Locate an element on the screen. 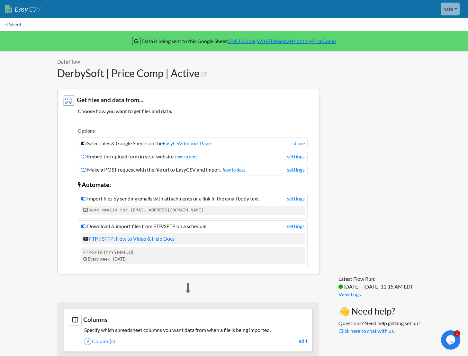 The height and width of the screenshot is (356, 468). a: edit is located at coordinates (303, 341).